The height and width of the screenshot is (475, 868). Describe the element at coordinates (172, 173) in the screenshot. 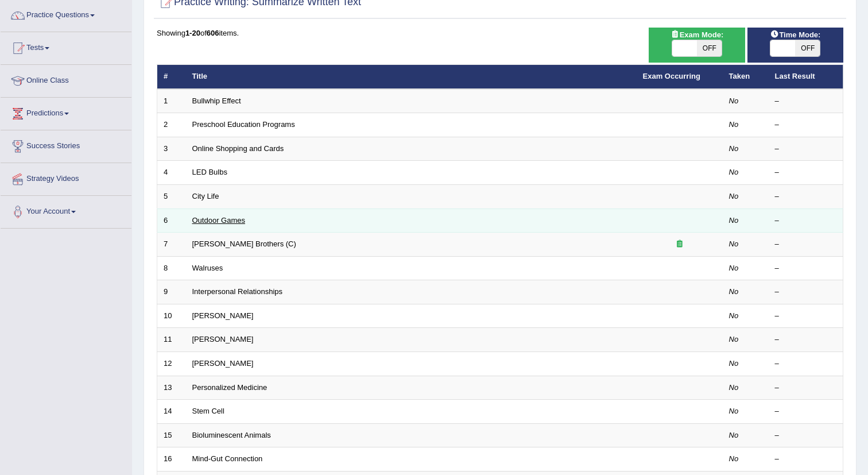

I see `td: 4` at that location.